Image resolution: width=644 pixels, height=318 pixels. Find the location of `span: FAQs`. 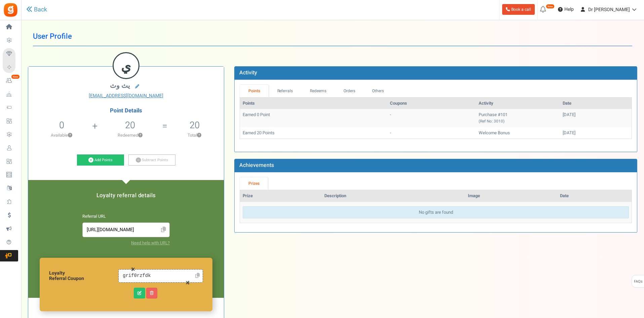

span: FAQs is located at coordinates (638, 281).